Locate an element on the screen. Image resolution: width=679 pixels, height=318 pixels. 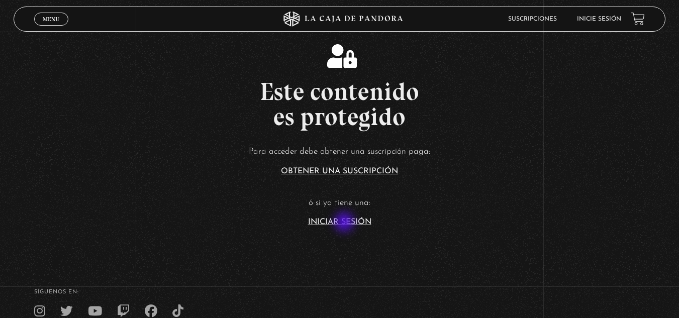
h4: SÍguenos en: is located at coordinates (340, 292).